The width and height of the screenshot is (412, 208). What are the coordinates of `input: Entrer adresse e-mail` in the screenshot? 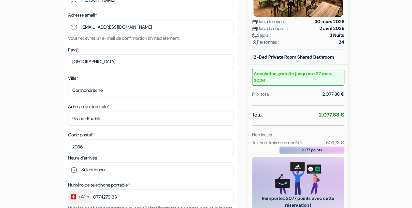 It's located at (151, 27).